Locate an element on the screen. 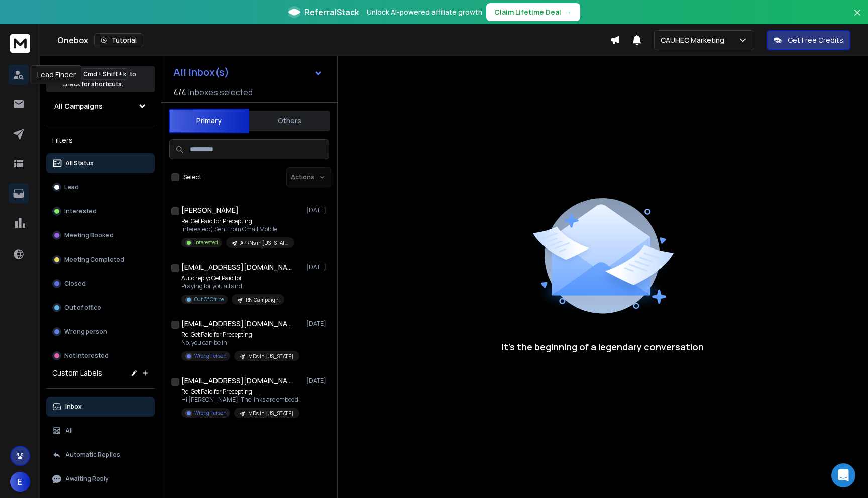  button: Closed is located at coordinates (101, 284).